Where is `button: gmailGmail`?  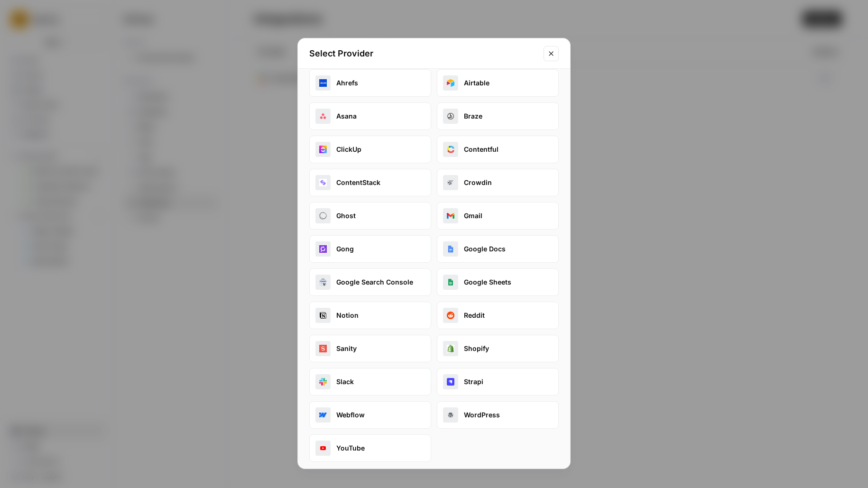
button: gmailGmail is located at coordinates (498, 216).